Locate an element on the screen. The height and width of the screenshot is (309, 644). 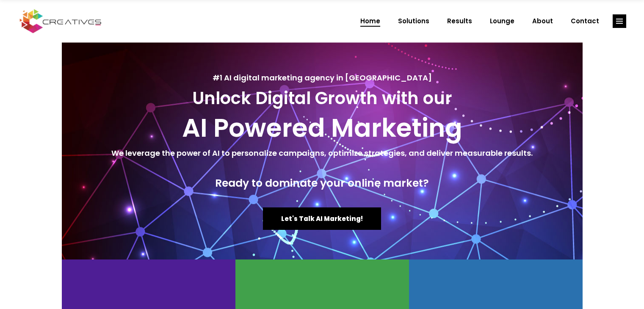
a: Home is located at coordinates (370, 21).